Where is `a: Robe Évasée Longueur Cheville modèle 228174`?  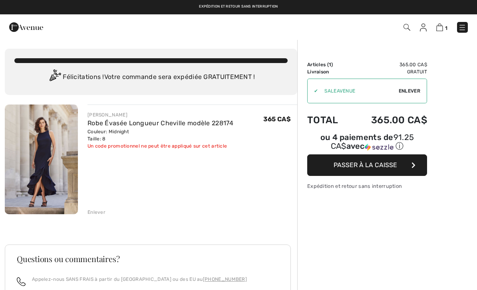
a: Robe Évasée Longueur Cheville modèle 228174 is located at coordinates (160, 123).